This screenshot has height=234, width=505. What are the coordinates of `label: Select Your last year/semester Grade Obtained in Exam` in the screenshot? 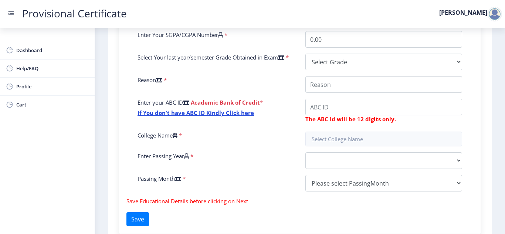 It's located at (211, 57).